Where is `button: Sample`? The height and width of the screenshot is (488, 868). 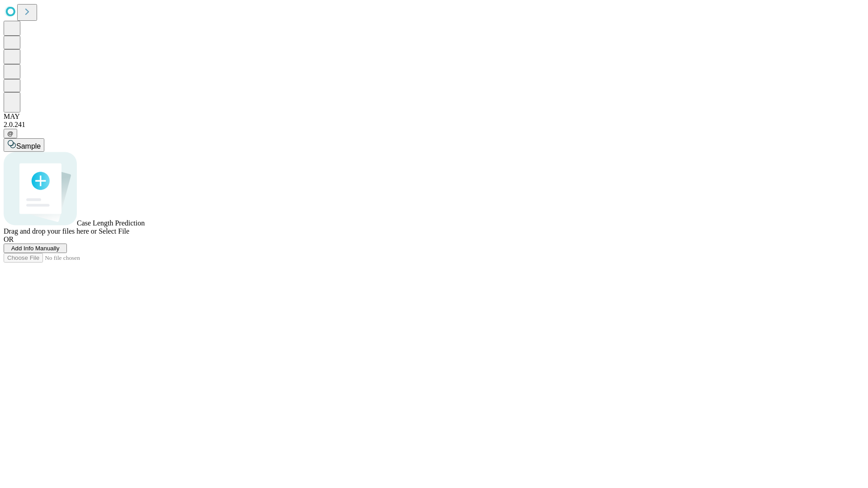
button: Sample is located at coordinates (24, 145).